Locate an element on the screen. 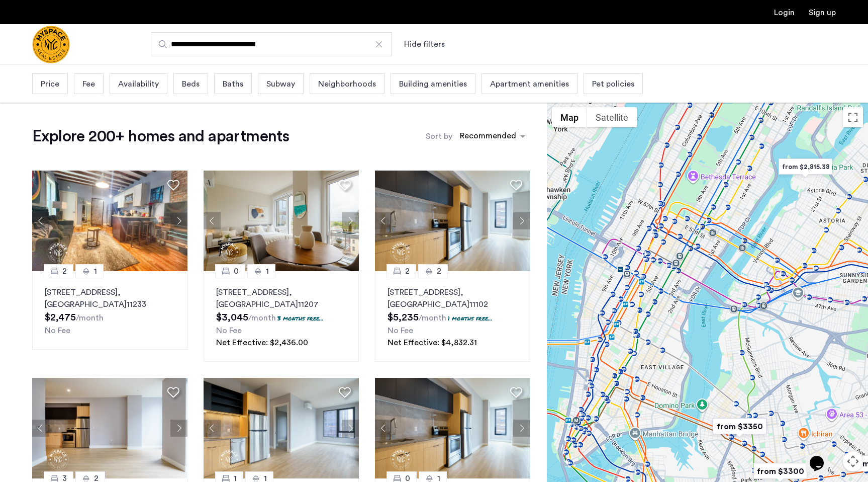 Image resolution: width=868 pixels, height=482 pixels. button: Toggle fullscreen view is located at coordinates (853, 117).